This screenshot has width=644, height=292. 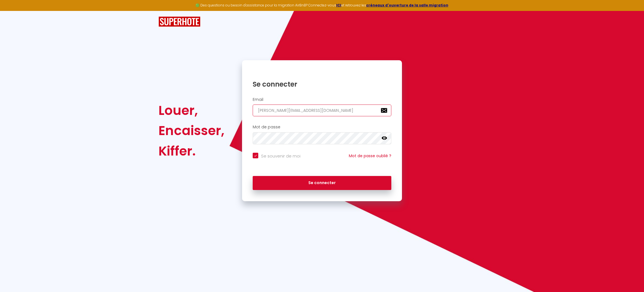 I want to click on div: Encaisser,, so click(x=191, y=131).